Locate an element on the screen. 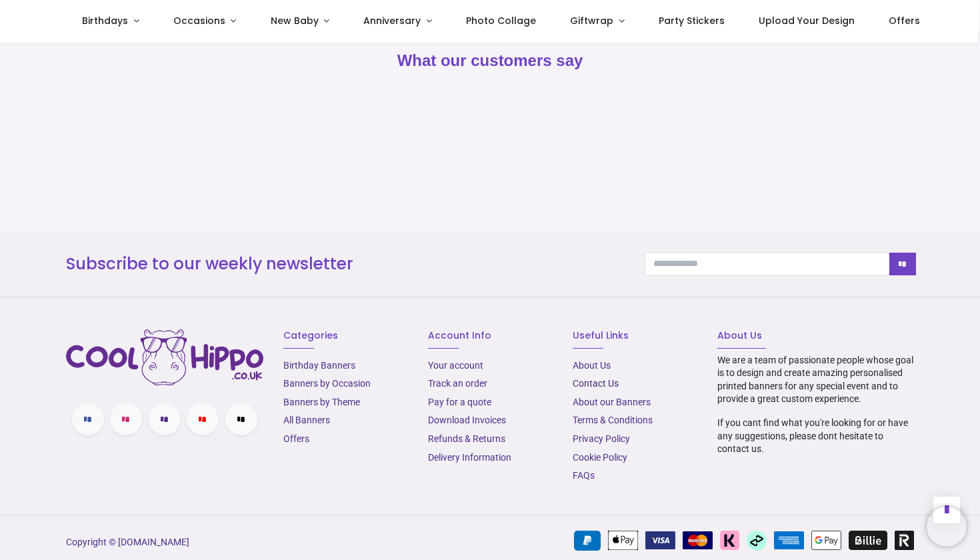 The image size is (980, 560). img: Google Pay is located at coordinates (826, 540).